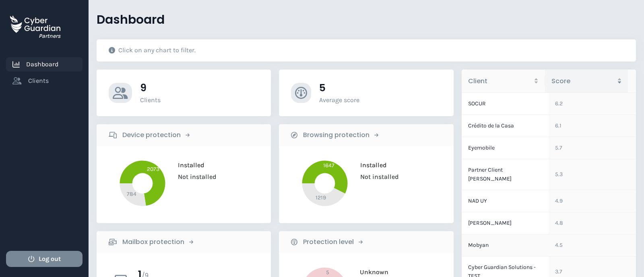 The width and height of the screenshot is (644, 277). I want to click on span: Dashboard, so click(43, 64).